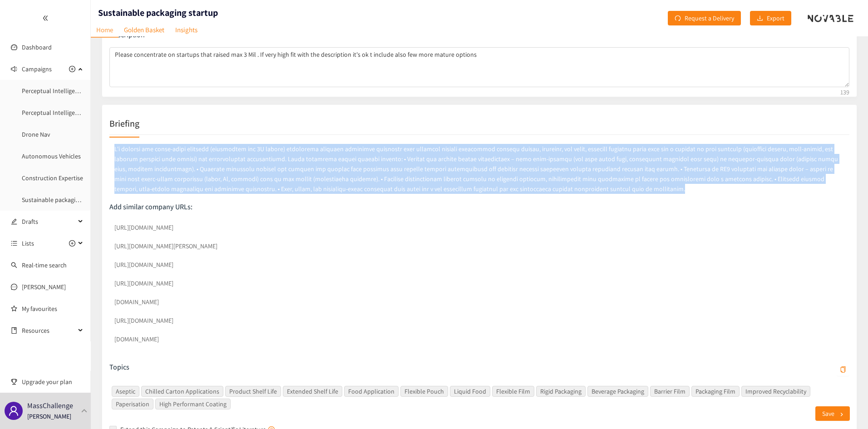  I want to click on span: Barrier Film, so click(670, 391).